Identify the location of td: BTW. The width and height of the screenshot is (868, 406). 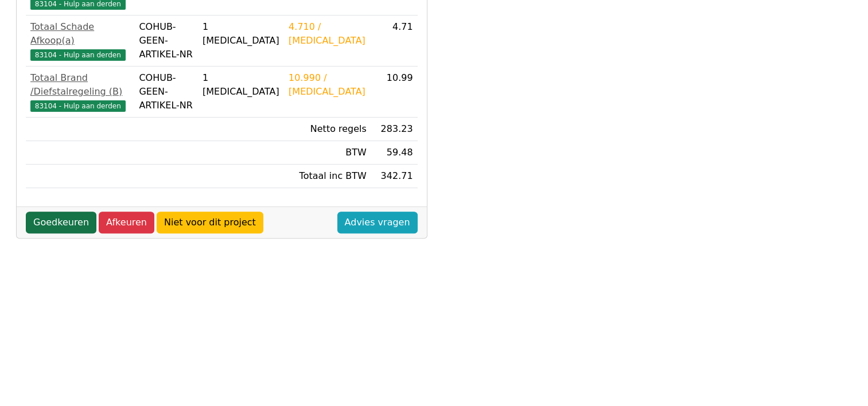
(327, 152).